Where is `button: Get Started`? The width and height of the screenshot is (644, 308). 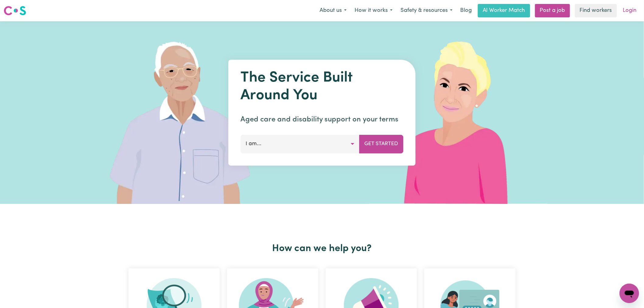 button: Get Started is located at coordinates (382, 144).